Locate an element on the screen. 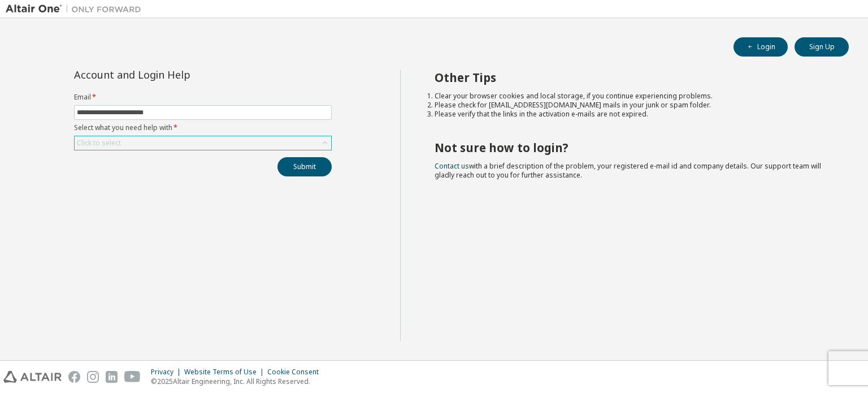 Image resolution: width=868 pixels, height=393 pixels. label: Email is located at coordinates (203, 98).